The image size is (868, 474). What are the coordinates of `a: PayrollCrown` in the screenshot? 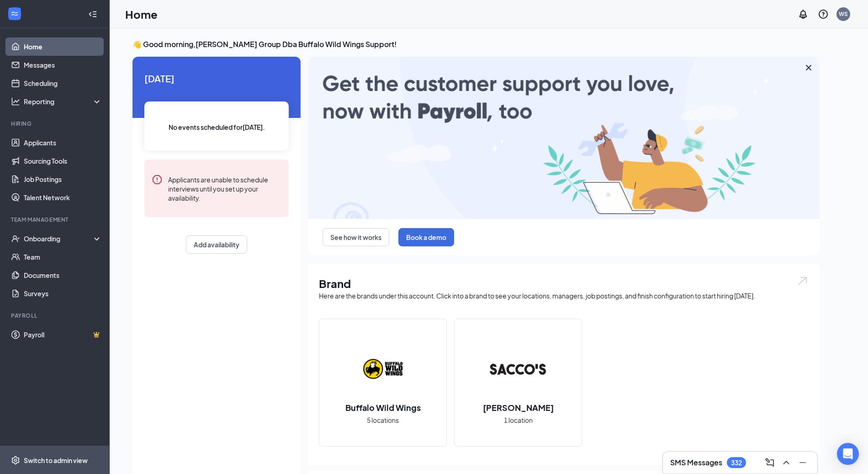 It's located at (63, 334).